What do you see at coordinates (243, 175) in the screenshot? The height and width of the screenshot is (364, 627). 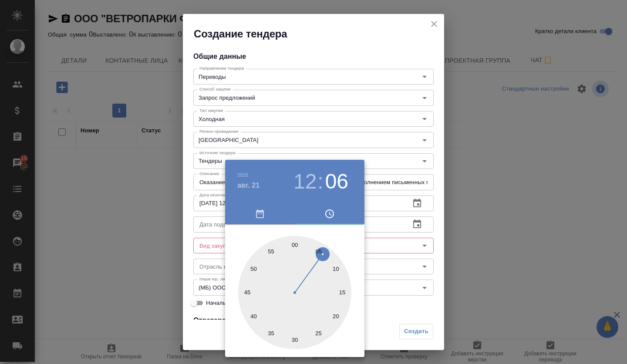 I see `button: 2025` at bounding box center [243, 175].